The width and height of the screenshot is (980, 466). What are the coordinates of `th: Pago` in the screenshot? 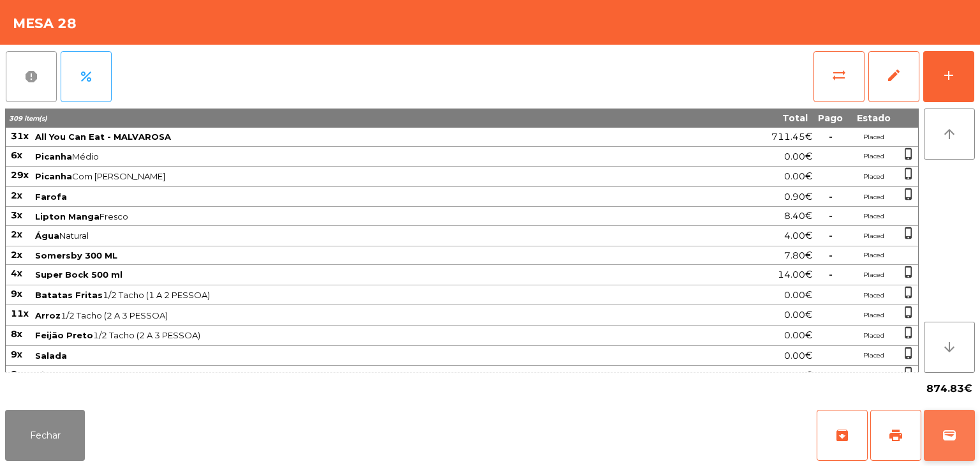 It's located at (830, 118).